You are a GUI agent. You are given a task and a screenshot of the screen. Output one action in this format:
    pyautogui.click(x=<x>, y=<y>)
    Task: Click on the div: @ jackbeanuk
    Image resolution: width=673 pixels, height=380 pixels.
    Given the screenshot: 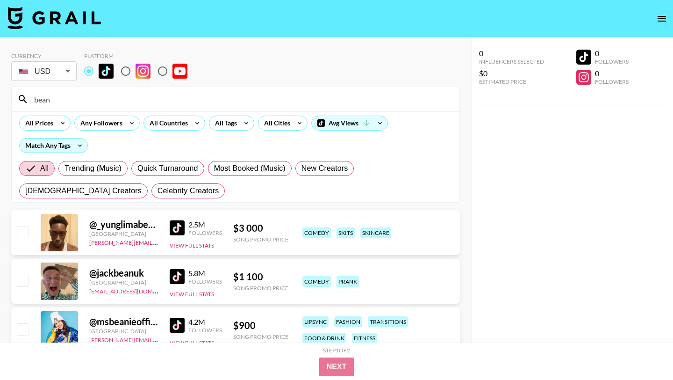 What is the action you would take?
    pyautogui.click(x=124, y=273)
    